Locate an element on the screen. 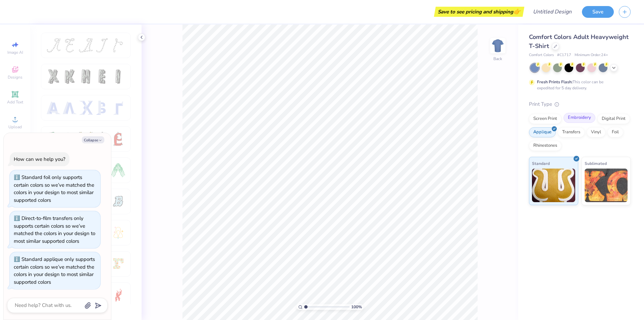 The width and height of the screenshot is (644, 320). span: Add Text is located at coordinates (15, 102).